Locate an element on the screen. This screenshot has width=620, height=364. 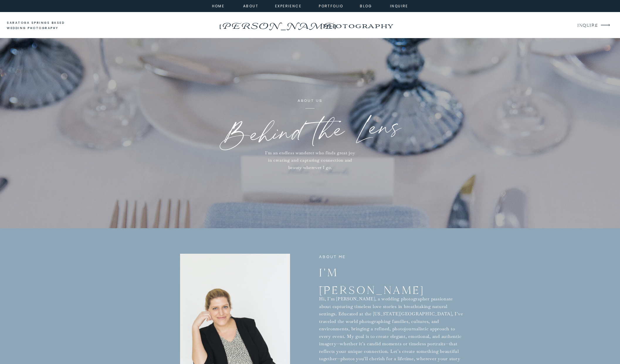
a: home is located at coordinates (218, 5).